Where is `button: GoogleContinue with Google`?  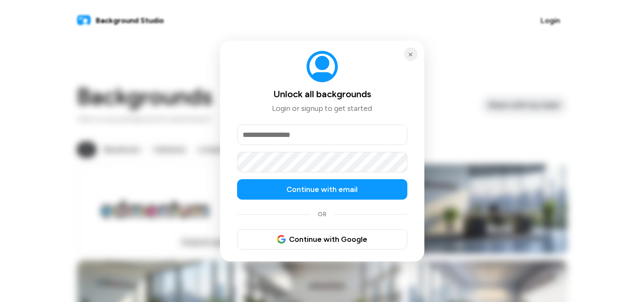
button: GoogleContinue with Google is located at coordinates (322, 239).